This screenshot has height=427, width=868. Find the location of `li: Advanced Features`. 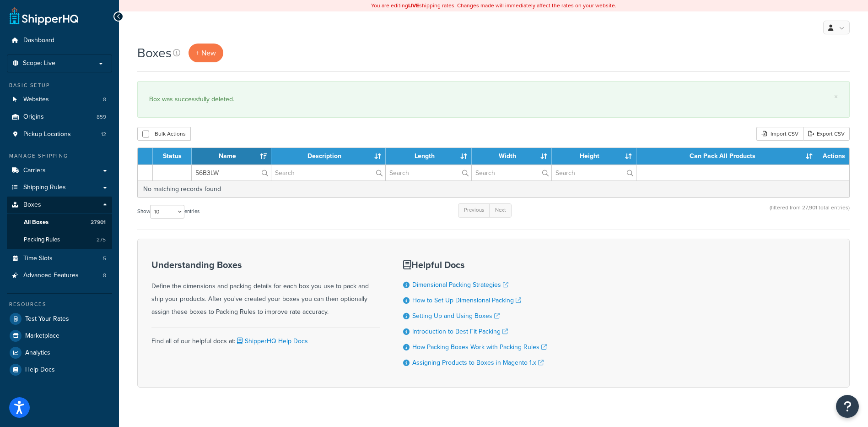

li: Advanced Features is located at coordinates (60, 275).